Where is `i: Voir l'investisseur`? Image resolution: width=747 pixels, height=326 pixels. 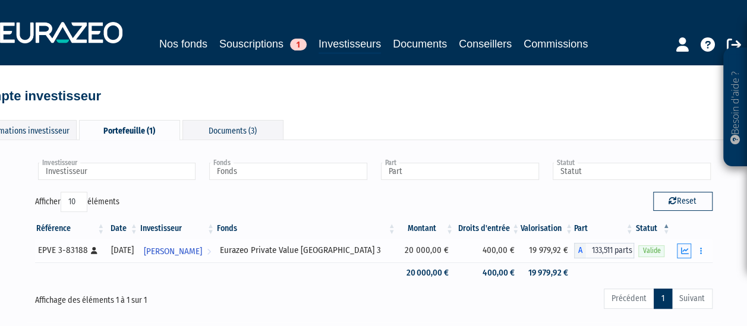 i: Voir l'investisseur is located at coordinates (208, 251).